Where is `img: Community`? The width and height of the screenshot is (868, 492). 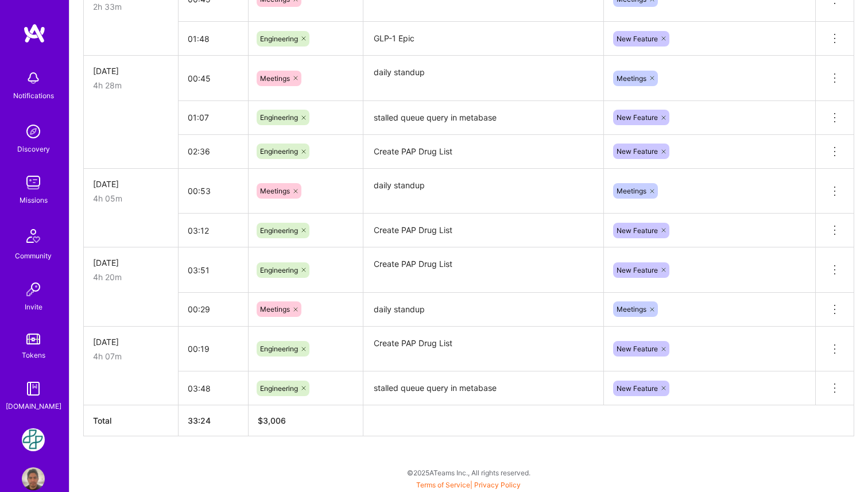
img: Community is located at coordinates (33, 236).